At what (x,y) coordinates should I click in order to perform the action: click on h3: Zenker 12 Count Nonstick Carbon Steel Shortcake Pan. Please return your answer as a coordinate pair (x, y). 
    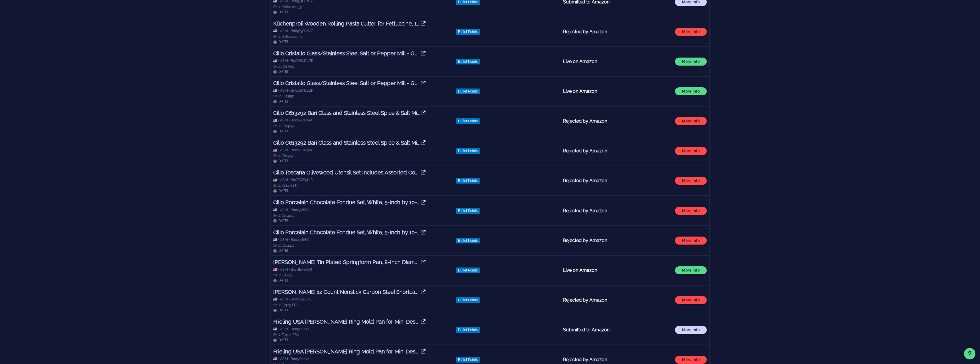
    Looking at the image, I should click on (347, 292).